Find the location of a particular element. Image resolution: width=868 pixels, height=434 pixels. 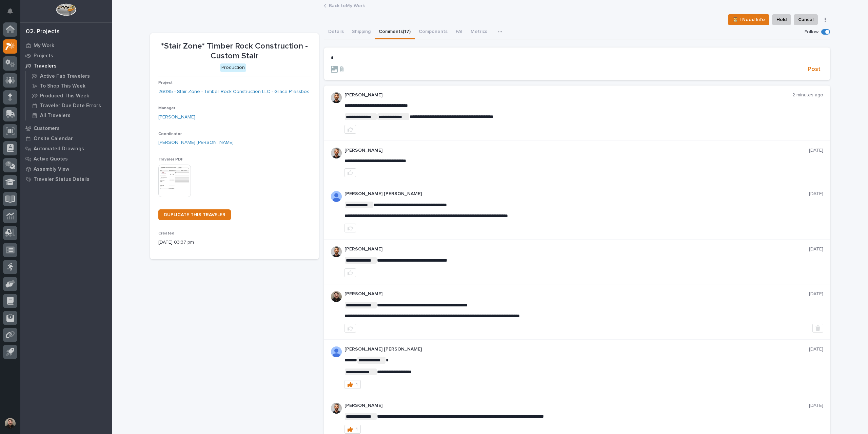

a: Projects is located at coordinates (66, 55).